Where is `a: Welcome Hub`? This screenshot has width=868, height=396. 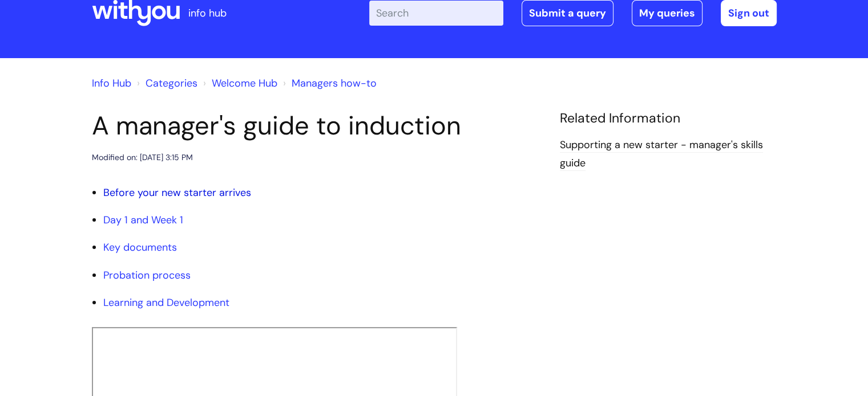 a: Welcome Hub is located at coordinates (245, 83).